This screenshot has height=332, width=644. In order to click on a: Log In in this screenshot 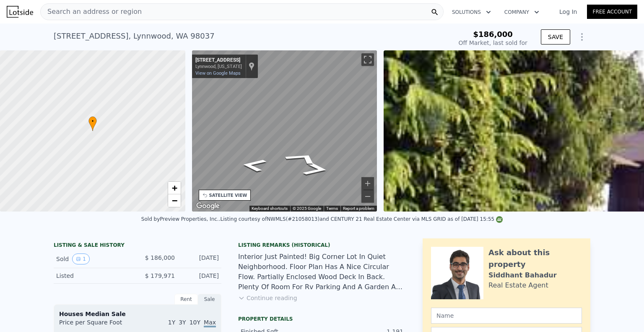, I will do `click(568, 12)`.